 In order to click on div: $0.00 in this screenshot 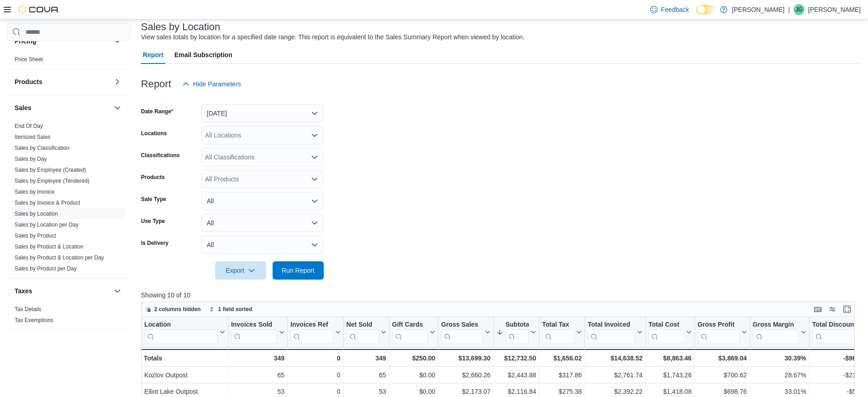, I will do `click(413, 375)`.